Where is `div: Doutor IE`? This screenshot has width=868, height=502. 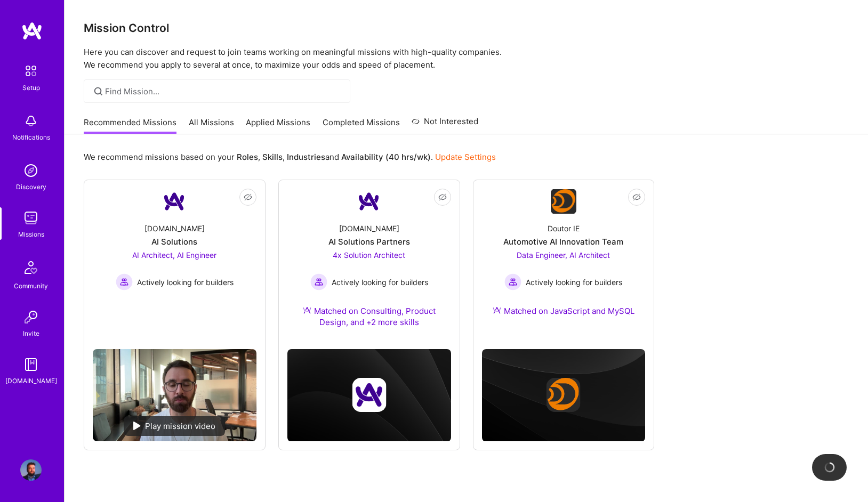 div: Doutor IE is located at coordinates (564, 229).